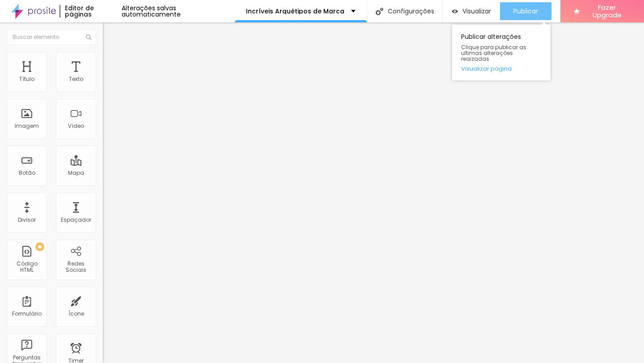  What do you see at coordinates (477, 11) in the screenshot?
I see `span: Visualizar` at bounding box center [477, 11].